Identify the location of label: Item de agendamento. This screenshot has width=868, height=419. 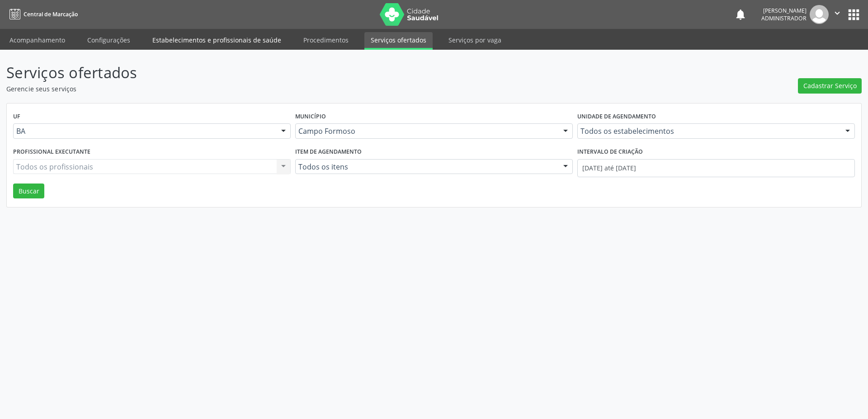
(328, 152).